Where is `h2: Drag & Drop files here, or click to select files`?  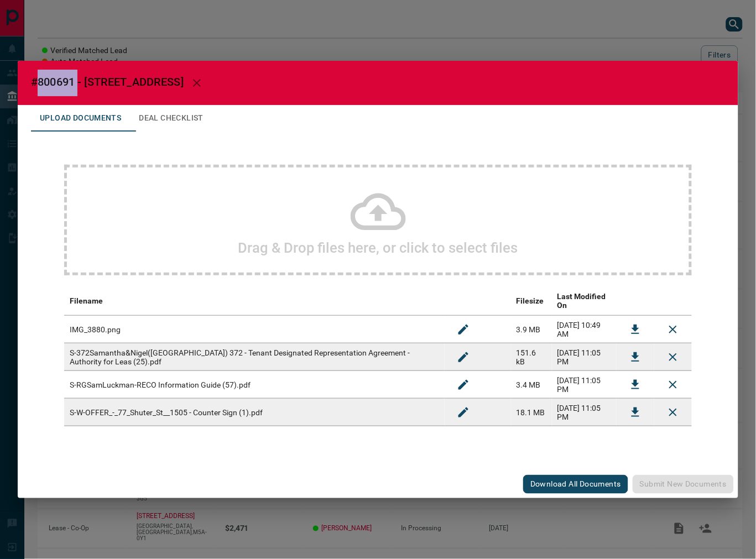
h2: Drag & Drop files here, or click to select files is located at coordinates (378, 247).